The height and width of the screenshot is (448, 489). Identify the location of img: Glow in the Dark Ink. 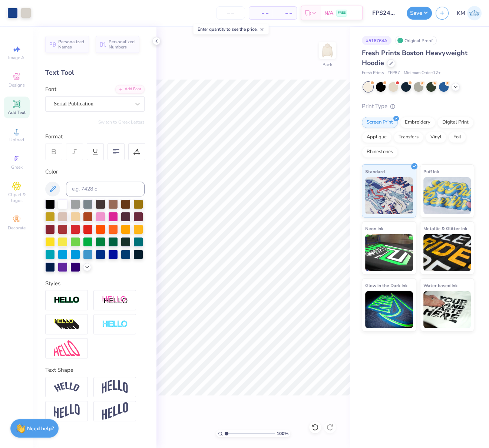
(388, 310).